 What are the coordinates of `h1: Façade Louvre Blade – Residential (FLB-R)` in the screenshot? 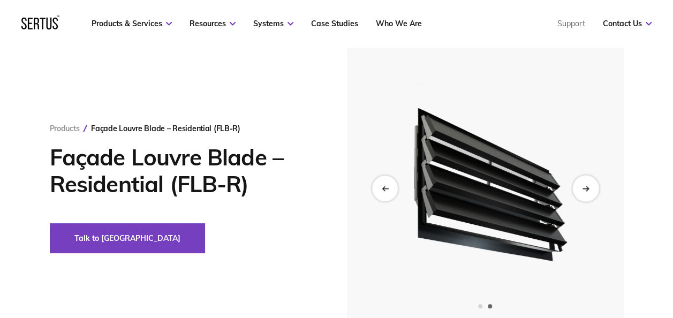 It's located at (182, 171).